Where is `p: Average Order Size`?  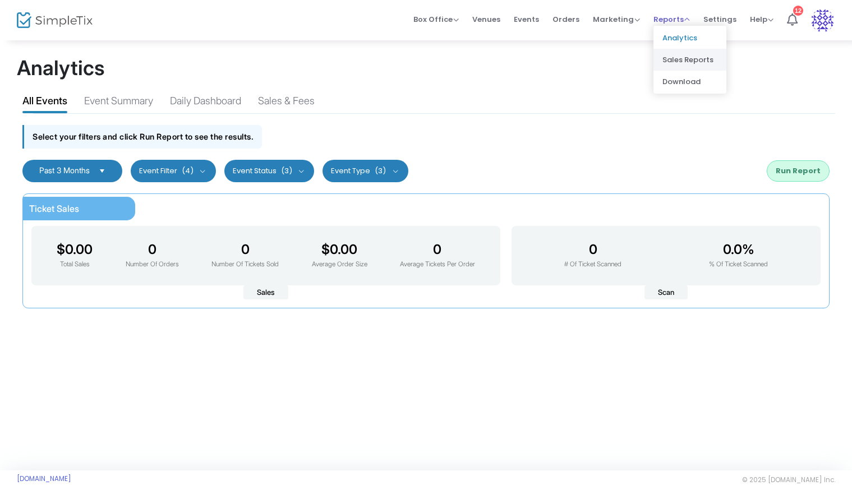
p: Average Order Size is located at coordinates (340, 264).